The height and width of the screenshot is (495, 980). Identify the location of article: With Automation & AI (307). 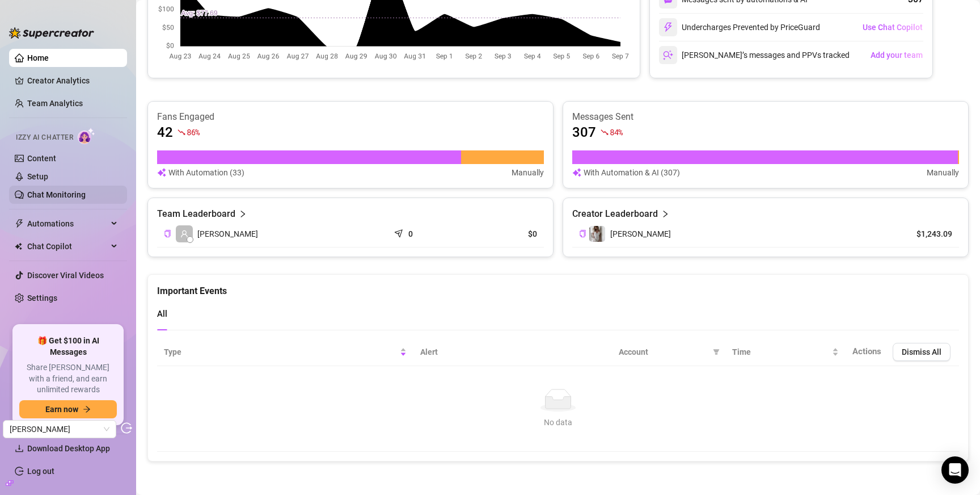
(632, 173).